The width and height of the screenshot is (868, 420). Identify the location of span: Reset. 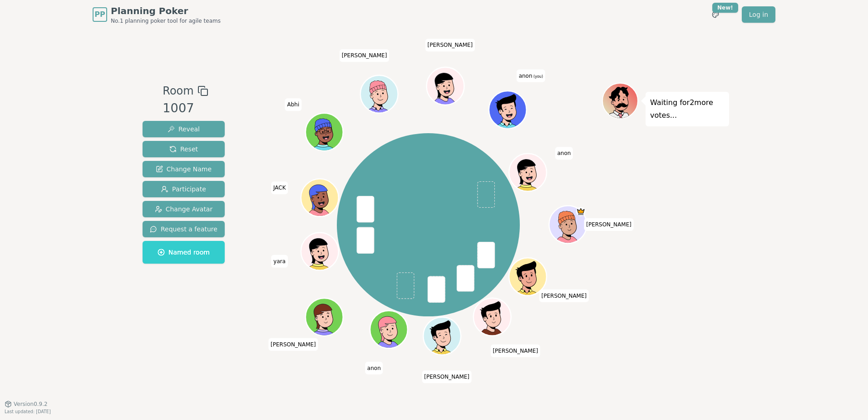
(183, 149).